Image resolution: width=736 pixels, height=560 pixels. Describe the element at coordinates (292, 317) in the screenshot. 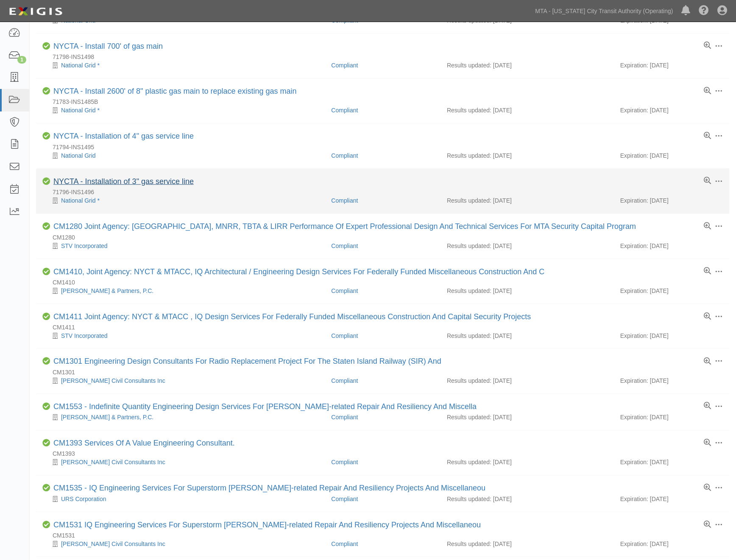

I see `div: CM1411 Joint Agency: NYCT & MTACC , IQ Design Services For Federally Funded Miscellaneous Constru...` at that location.